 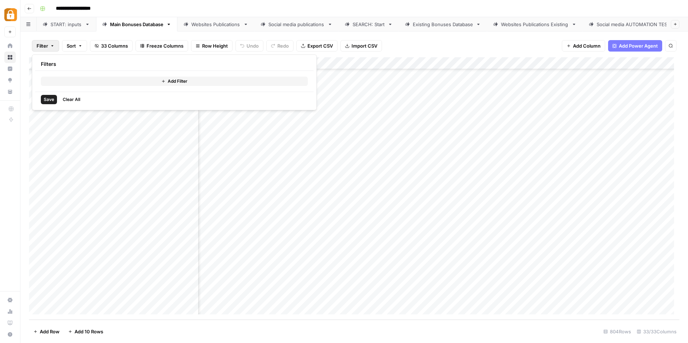 What do you see at coordinates (162, 46) in the screenshot?
I see `button: Freeze Columns` at bounding box center [162, 46].